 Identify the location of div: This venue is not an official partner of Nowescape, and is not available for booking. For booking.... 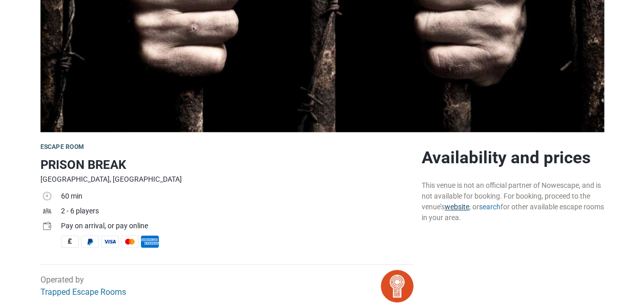
(513, 202).